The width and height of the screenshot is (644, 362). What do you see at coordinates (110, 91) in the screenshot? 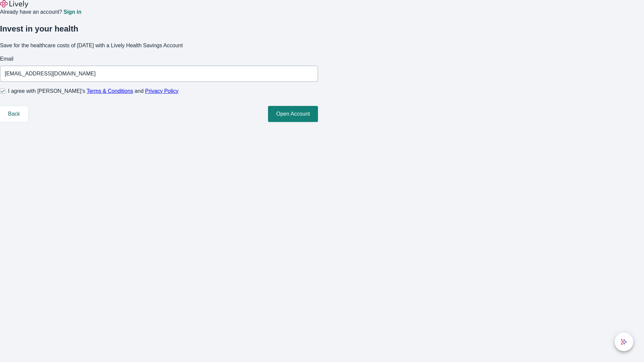
I see `a: Terms & Conditions` at bounding box center [110, 91].